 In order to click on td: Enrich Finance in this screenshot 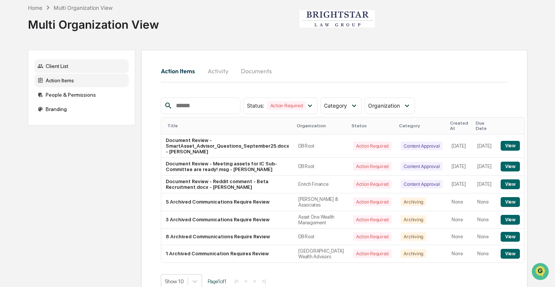, I will do `click(321, 184)`.